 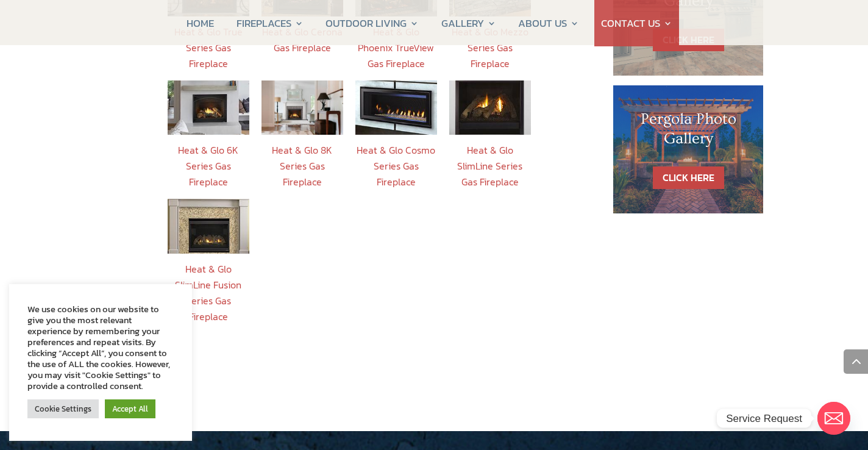 I want to click on a: Heat & Glo True Series Gas Fireplace, so click(x=208, y=48).